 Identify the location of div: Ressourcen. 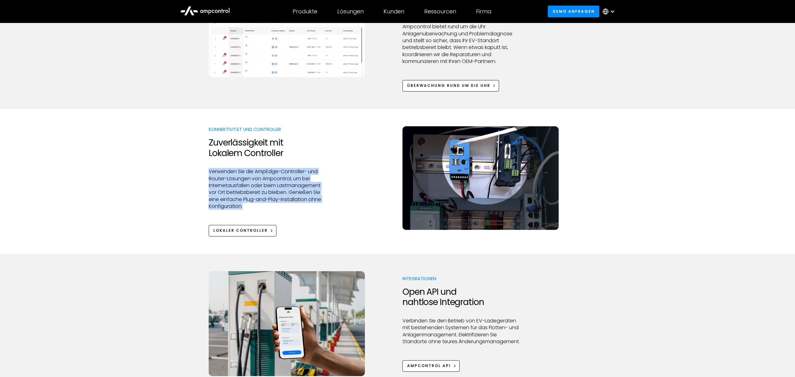
(440, 11).